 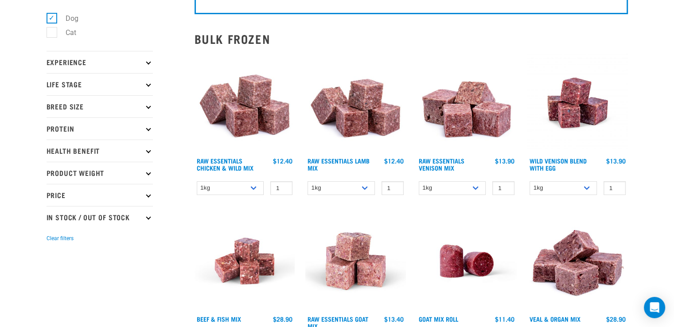 I want to click on p: Product Weight, so click(x=100, y=173).